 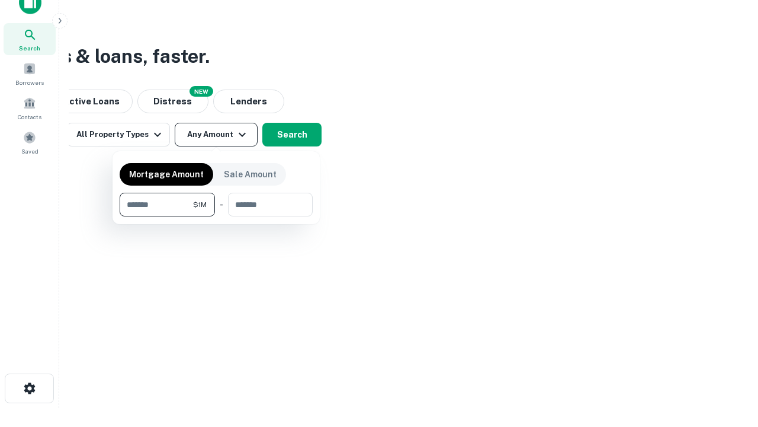 What do you see at coordinates (250, 174) in the screenshot?
I see `p: Sale Amount` at bounding box center [250, 174].